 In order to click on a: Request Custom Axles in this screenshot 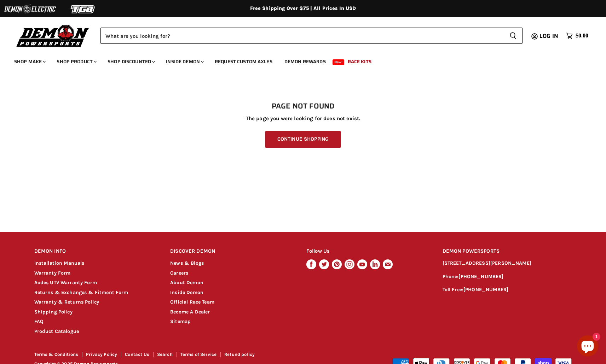, I will do `click(243, 62)`.